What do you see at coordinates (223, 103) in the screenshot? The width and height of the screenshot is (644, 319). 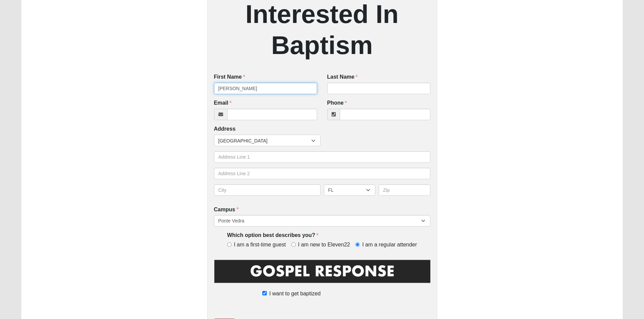 I see `label: Email` at bounding box center [223, 103].